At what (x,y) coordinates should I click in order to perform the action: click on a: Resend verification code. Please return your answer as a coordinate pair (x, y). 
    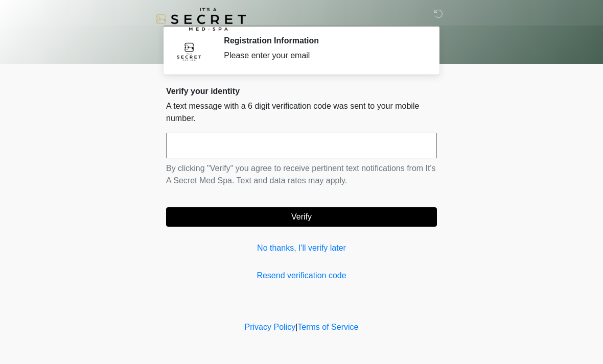
    Looking at the image, I should click on (302, 276).